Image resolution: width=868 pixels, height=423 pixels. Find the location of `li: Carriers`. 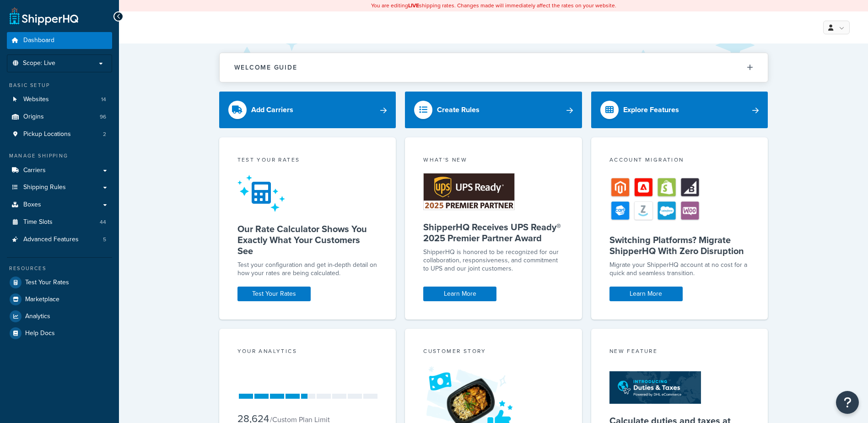

li: Carriers is located at coordinates (60, 170).